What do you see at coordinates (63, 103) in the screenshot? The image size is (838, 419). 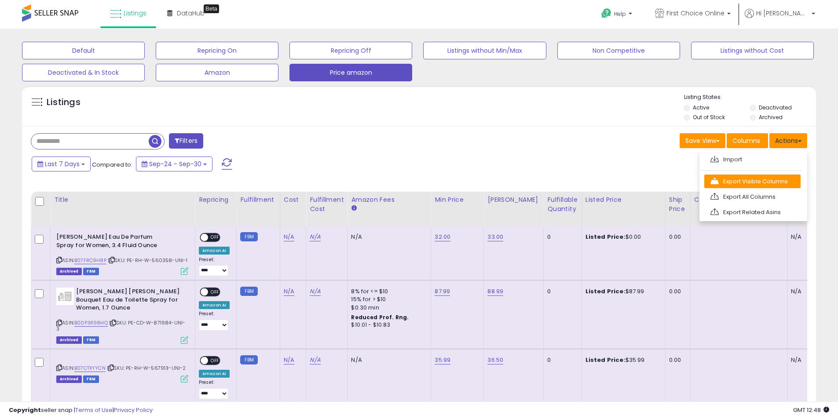 I see `h5: Listings` at bounding box center [63, 103].